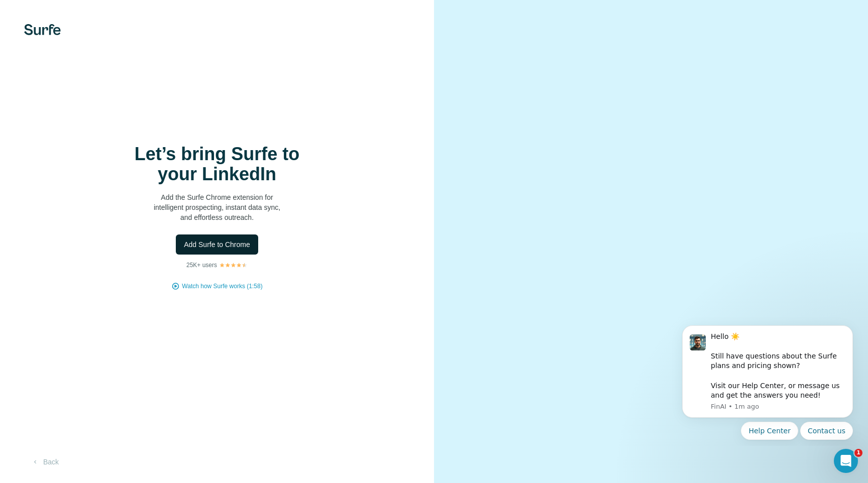 The width and height of the screenshot is (868, 483). Describe the element at coordinates (101, 115) in the screenshot. I see `div: Quick reply options` at that location.